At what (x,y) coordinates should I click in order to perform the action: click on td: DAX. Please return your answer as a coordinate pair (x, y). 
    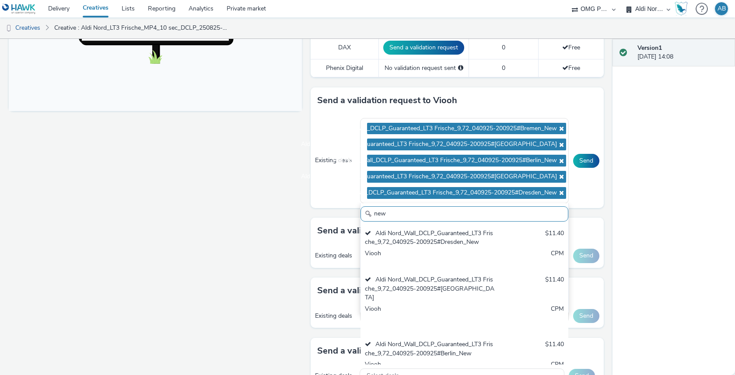
    Looking at the image, I should click on (345, 47).